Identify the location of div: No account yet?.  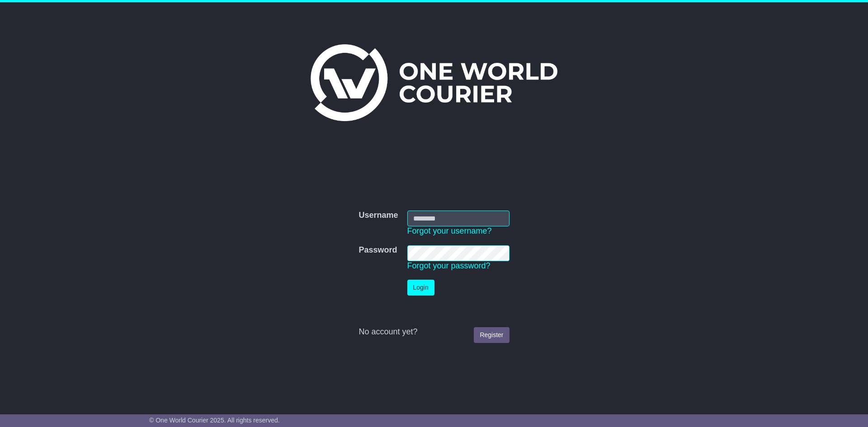
(433, 332).